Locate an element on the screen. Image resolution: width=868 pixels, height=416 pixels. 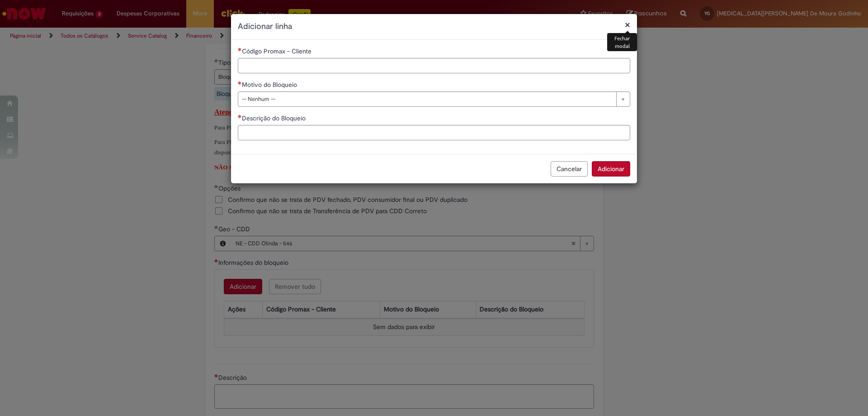
h2: Adicionar linha is located at coordinates (434, 27).